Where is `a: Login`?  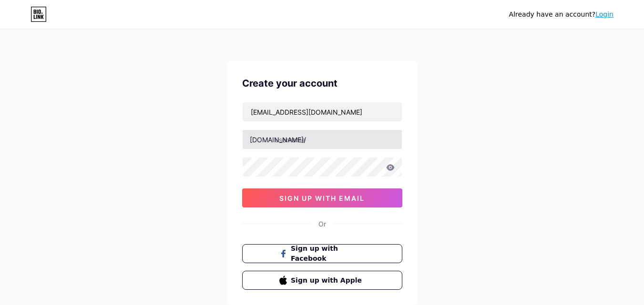
a: Login is located at coordinates (605, 14).